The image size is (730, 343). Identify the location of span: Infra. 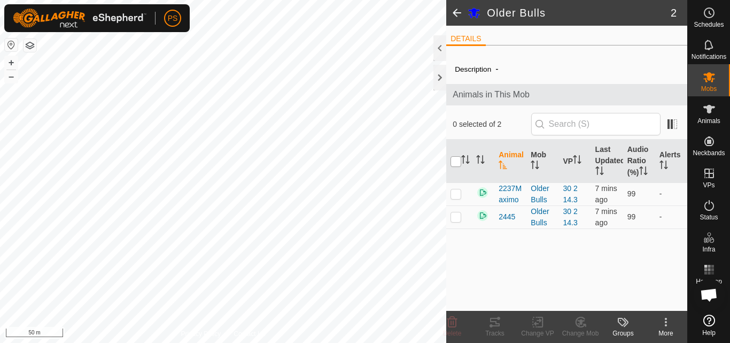
(709, 249).